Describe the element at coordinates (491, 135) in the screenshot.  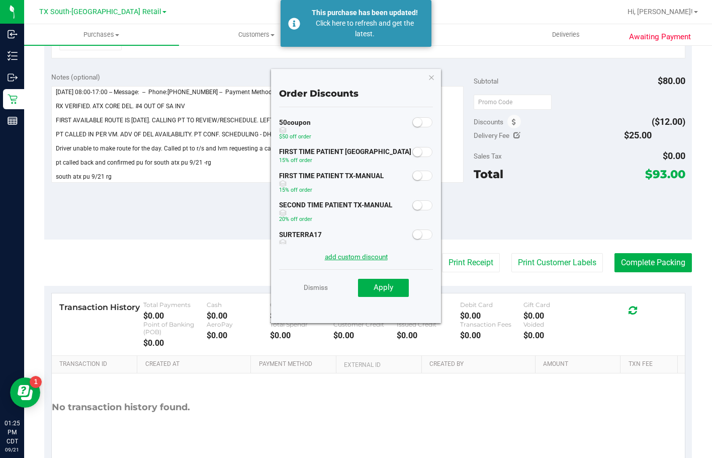
I see `span: Delivery Fee` at that location.